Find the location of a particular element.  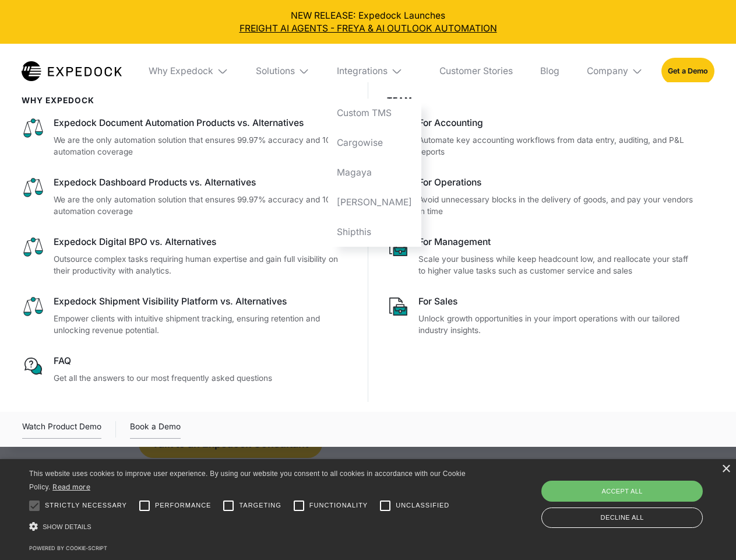

a: Expedock Document Automation Products vs. AlternativesWe are the only automation solution that en... is located at coordinates (185, 137).